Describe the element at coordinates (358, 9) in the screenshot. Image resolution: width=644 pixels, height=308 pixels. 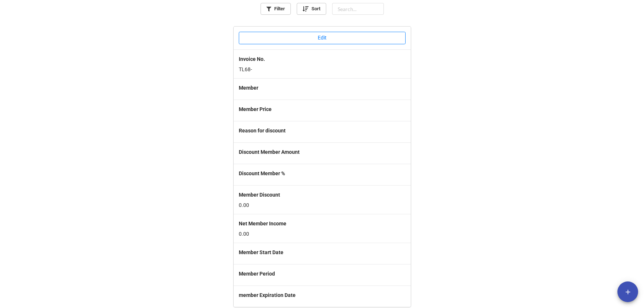
I see `input: Search...` at that location.